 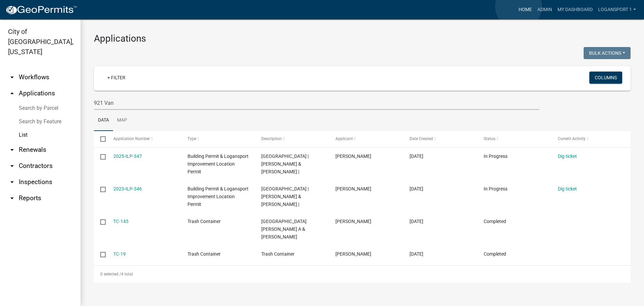 I want to click on datatable-header-cell: Description, so click(x=292, y=139).